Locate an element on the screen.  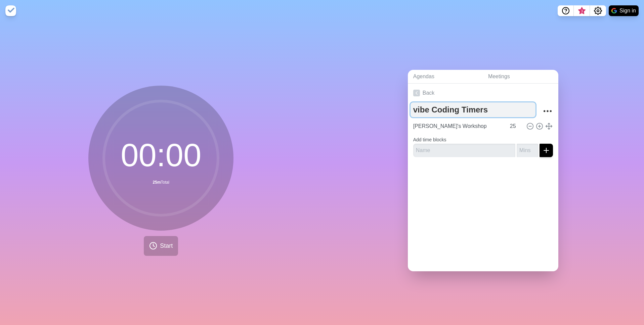
span: 3 is located at coordinates (582, 11).